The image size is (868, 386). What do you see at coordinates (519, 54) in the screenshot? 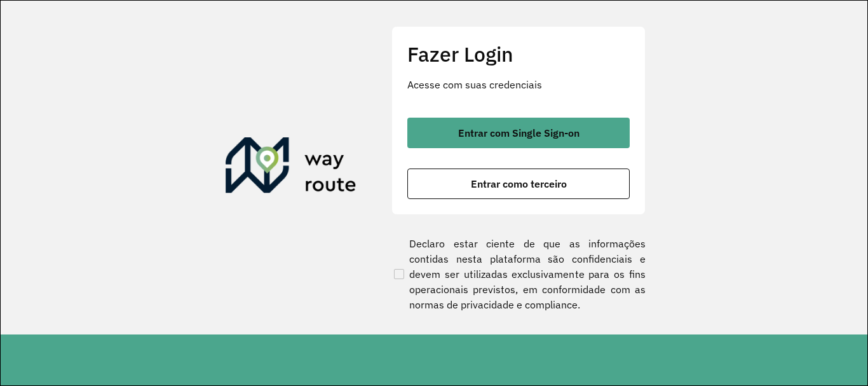
I see `h2: Fazer Login` at bounding box center [519, 54].